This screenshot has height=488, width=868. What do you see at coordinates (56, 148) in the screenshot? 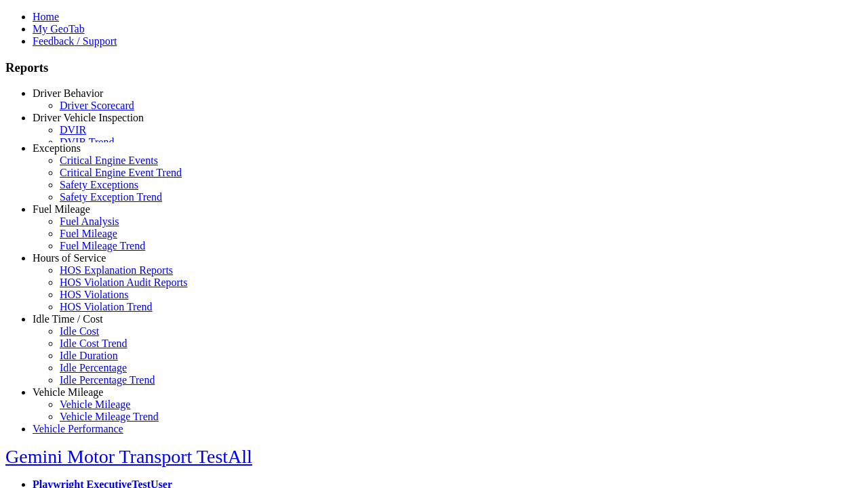
I see `a: Exceptions` at bounding box center [56, 148].